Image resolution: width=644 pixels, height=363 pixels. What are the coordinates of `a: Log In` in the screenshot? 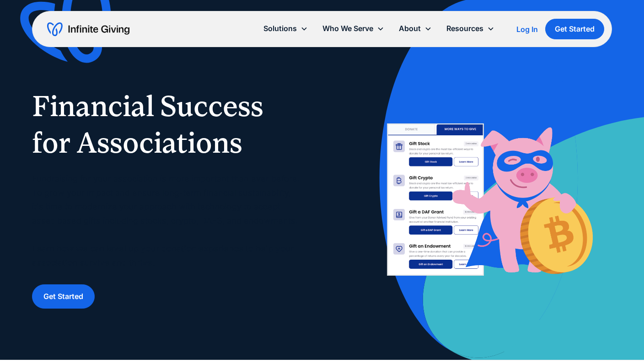 It's located at (527, 29).